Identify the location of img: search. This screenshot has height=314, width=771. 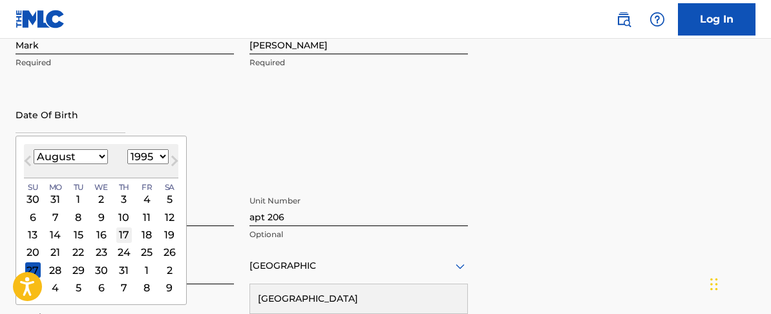
(624, 19).